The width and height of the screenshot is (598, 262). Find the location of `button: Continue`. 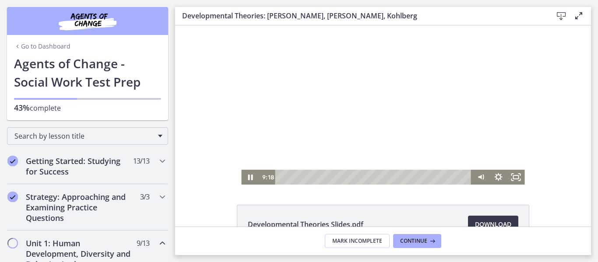

button: Continue is located at coordinates (417, 241).